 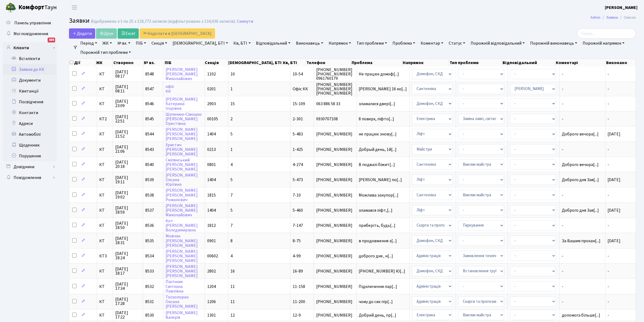 I want to click on span: 2-301, so click(x=298, y=119).